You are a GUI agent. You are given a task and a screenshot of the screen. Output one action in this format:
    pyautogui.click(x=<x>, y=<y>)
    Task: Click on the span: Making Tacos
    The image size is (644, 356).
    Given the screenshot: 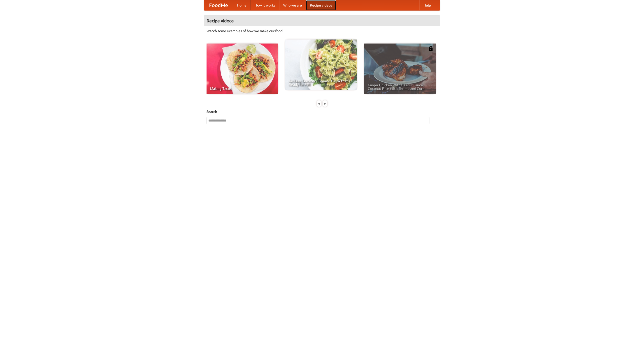 What is the action you would take?
    pyautogui.click(x=242, y=89)
    